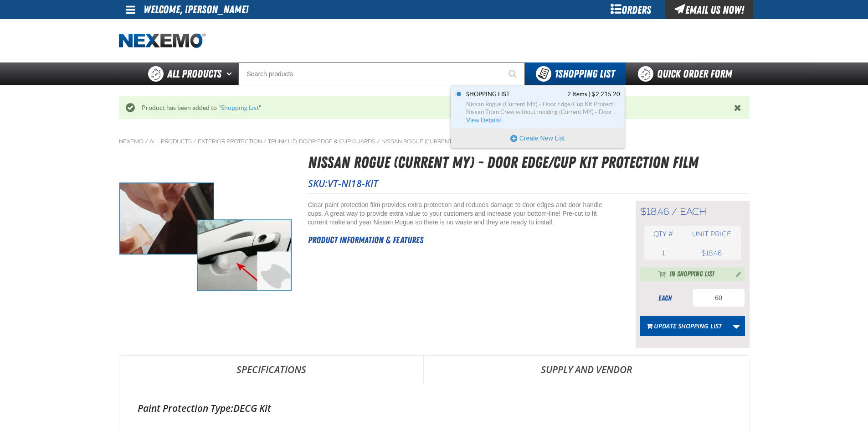 This screenshot has width=868, height=431. I want to click on h2: Product Information & Features, so click(460, 240).